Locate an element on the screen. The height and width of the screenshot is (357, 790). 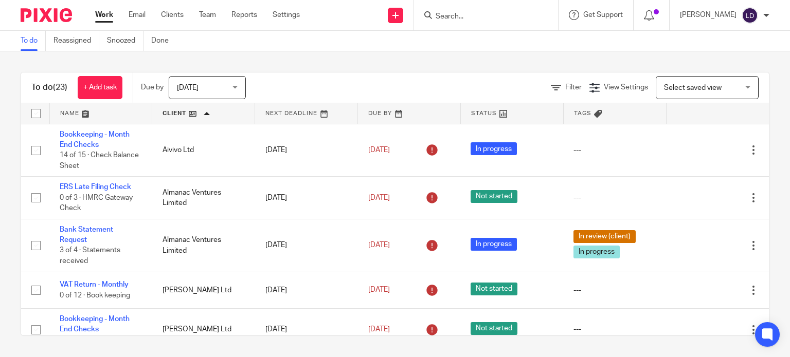
a: Clients is located at coordinates (172, 15).